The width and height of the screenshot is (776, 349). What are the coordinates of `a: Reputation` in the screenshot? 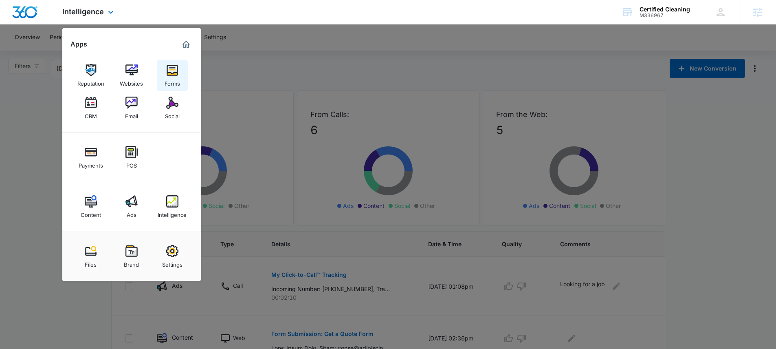 It's located at (91, 75).